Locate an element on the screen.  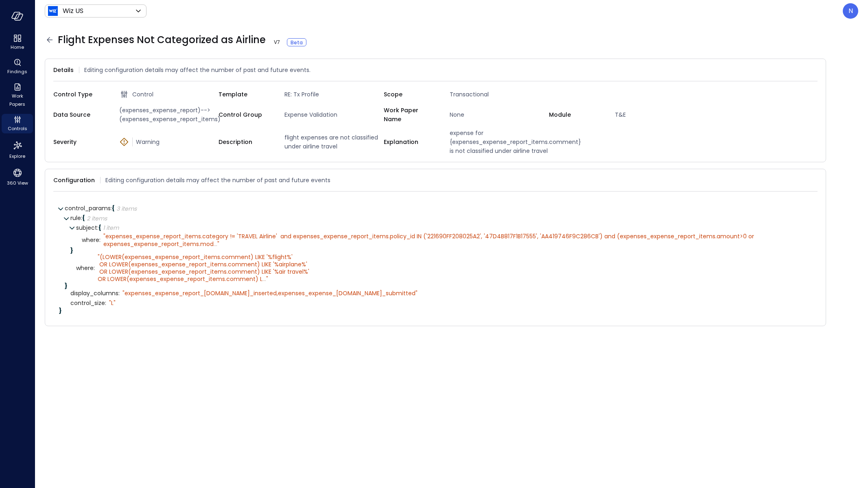
span: Template is located at coordinates (245, 95).